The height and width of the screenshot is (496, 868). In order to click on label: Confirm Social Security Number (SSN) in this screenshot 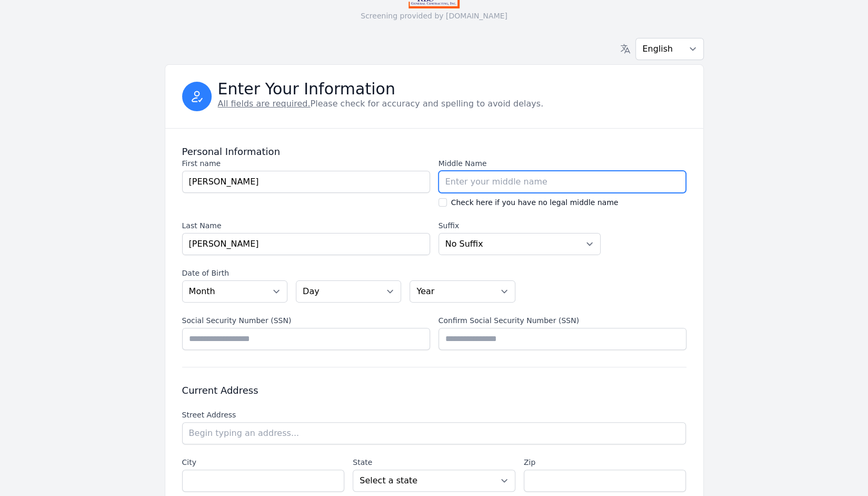, I will do `click(562, 320)`.